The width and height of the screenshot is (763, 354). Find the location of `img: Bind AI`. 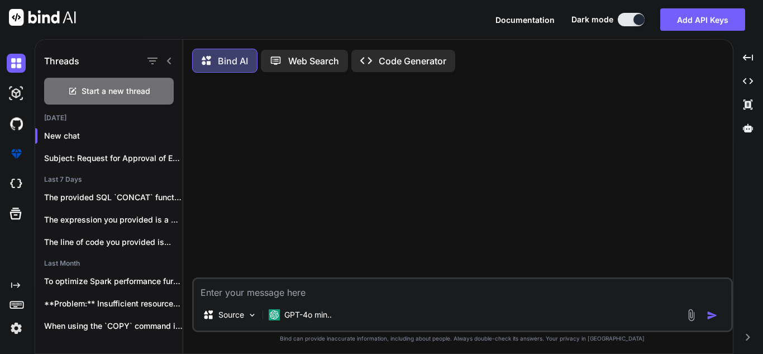

img: Bind AI is located at coordinates (42, 17).